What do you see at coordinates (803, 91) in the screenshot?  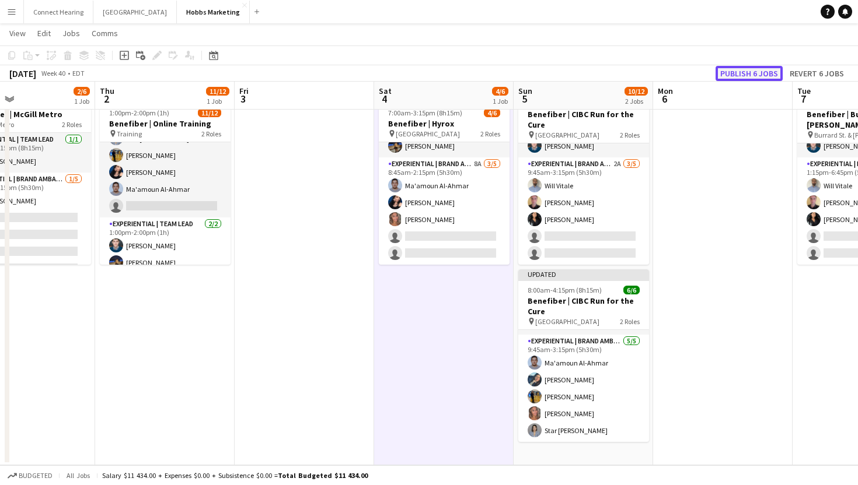 I see `span: Tue` at bounding box center [803, 91].